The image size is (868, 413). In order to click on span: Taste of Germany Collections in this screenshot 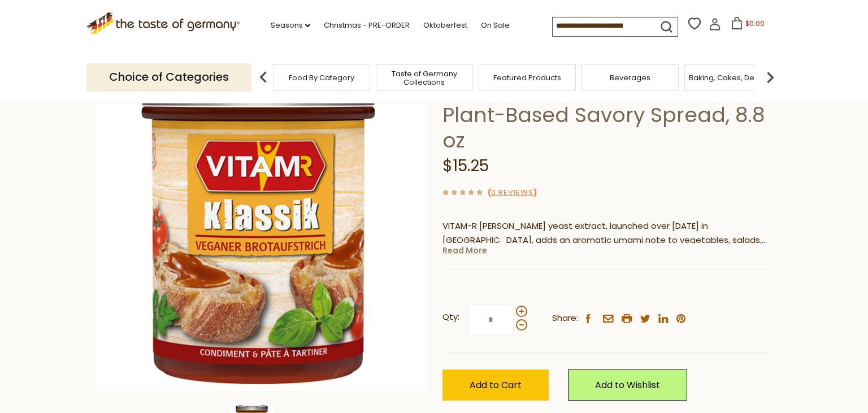, I will do `click(424, 78)`.